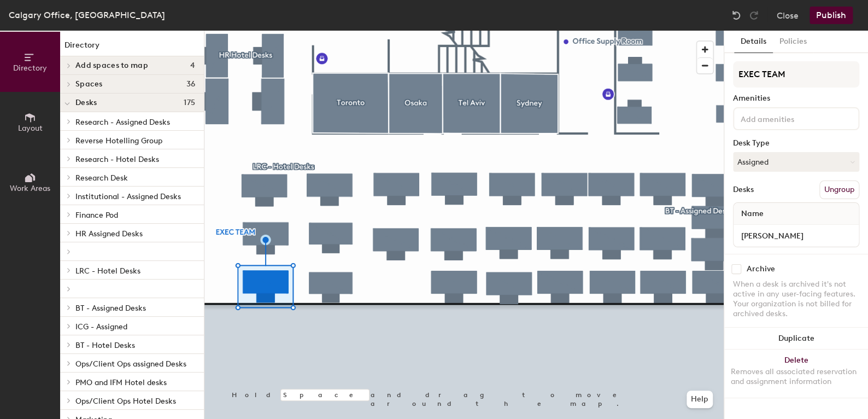 This screenshot has height=419, width=868. Describe the element at coordinates (752, 214) in the screenshot. I see `span: Name` at that location.